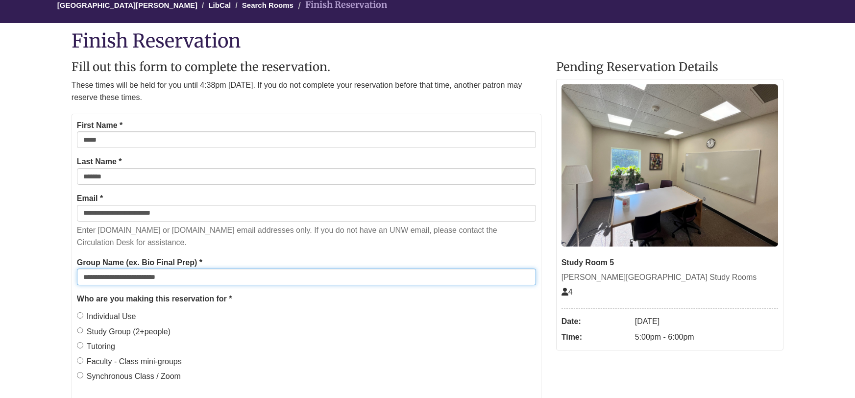 The image size is (855, 398). I want to click on label: Individual Use, so click(106, 316).